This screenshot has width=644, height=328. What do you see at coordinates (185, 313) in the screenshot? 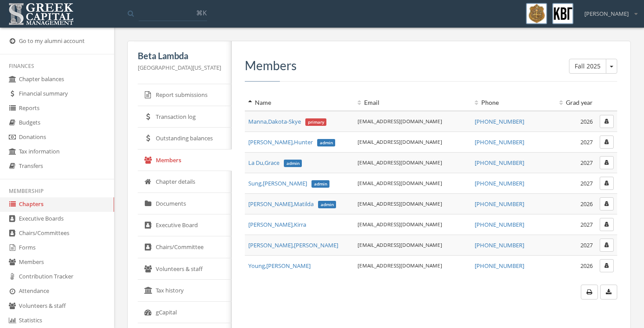
I see `a: gCapital` at bounding box center [185, 313].